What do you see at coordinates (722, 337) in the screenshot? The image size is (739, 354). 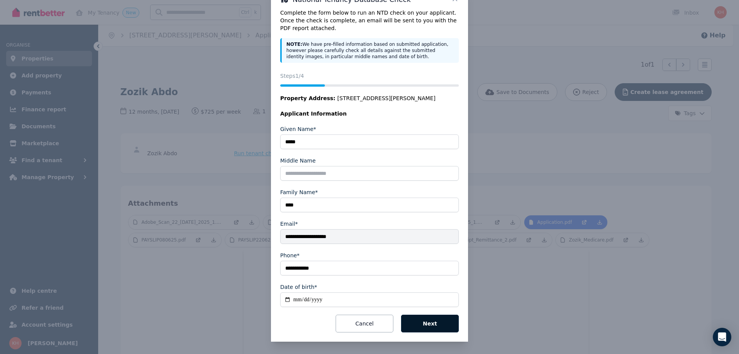 I see `div: Open Intercom Messenger` at bounding box center [722, 337].